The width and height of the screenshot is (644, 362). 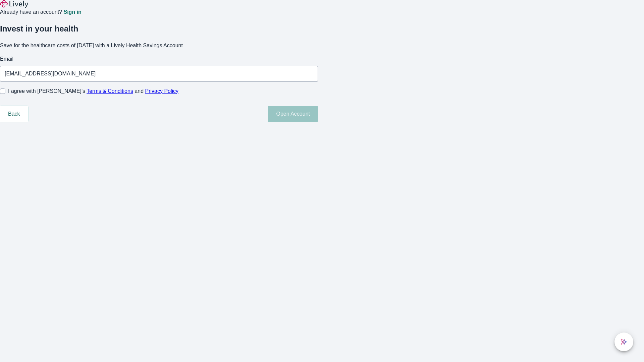 What do you see at coordinates (162, 91) in the screenshot?
I see `a: Privacy Policy` at bounding box center [162, 91].